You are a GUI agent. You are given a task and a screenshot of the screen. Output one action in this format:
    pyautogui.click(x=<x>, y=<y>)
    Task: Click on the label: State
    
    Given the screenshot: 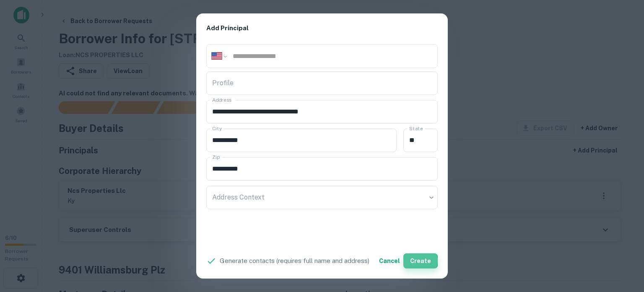 What is the action you would take?
    pyautogui.click(x=416, y=128)
    